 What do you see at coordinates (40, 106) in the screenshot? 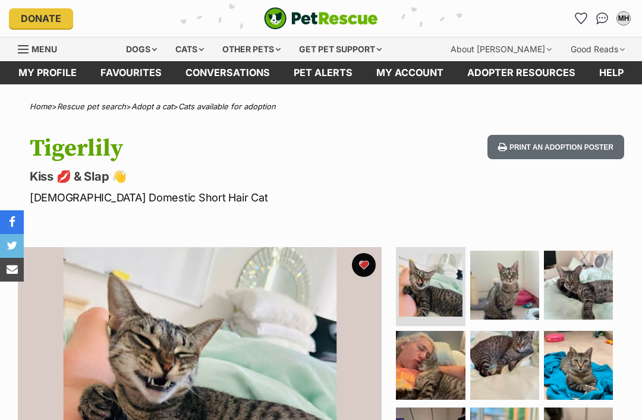
I see `a: Home` at bounding box center [40, 106].